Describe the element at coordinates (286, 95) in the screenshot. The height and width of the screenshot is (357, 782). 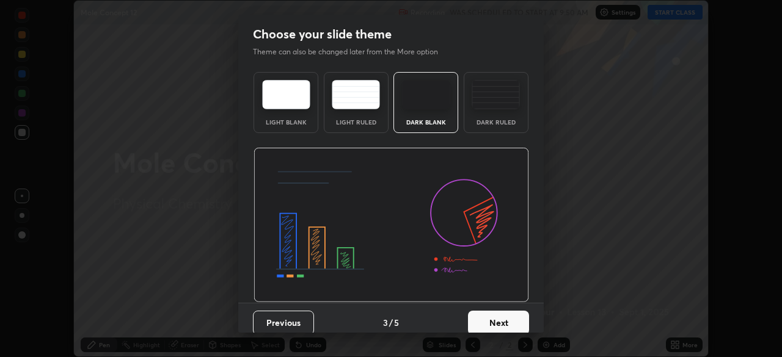
I see `img: lightTheme.e5ed3b09.svg` at that location.